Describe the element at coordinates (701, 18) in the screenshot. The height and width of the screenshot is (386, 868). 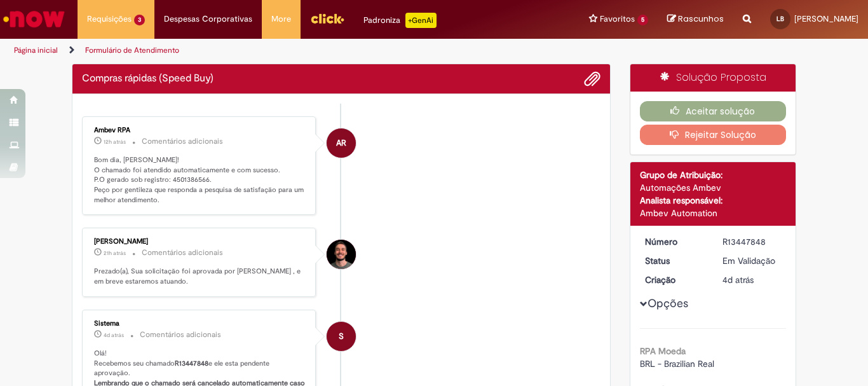
I see `span: Rascunhos` at that location.